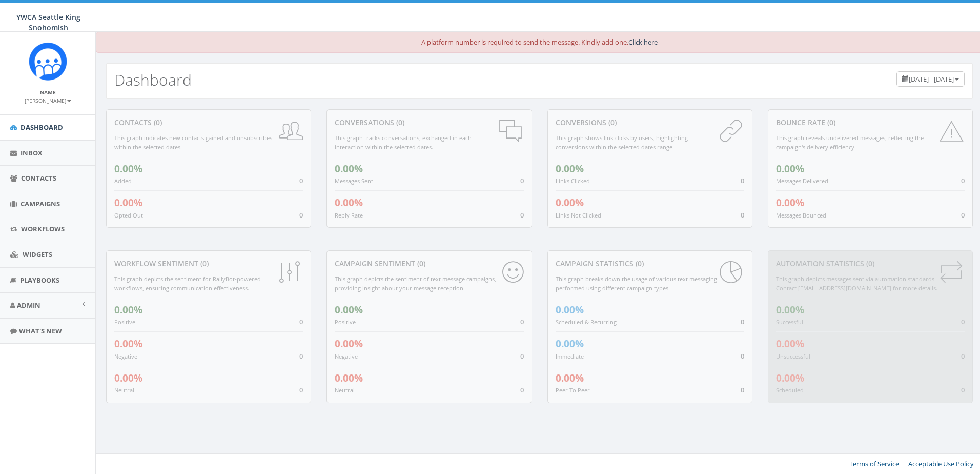  Describe the element at coordinates (193, 143) in the screenshot. I see `small: This graph indicates new contacts gained and unsubscribes within the selected dates.` at that location.